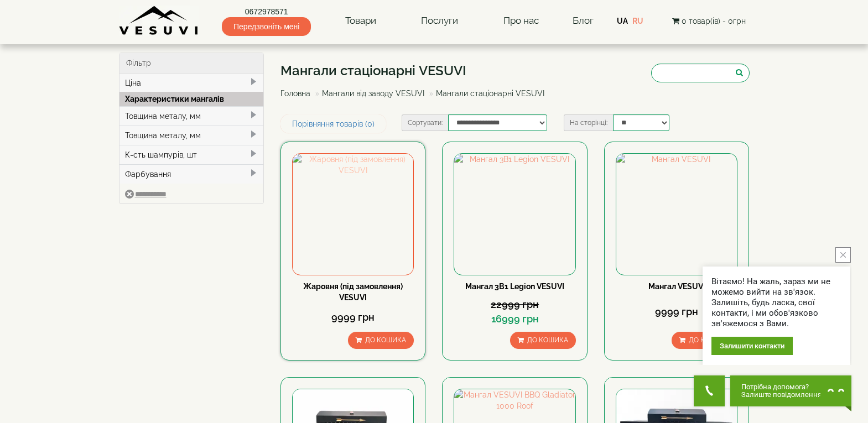 Image resolution: width=868 pixels, height=423 pixels. What do you see at coordinates (708, 21) in the screenshot?
I see `button: 0 товар(ів) - 0грн` at bounding box center [708, 21].